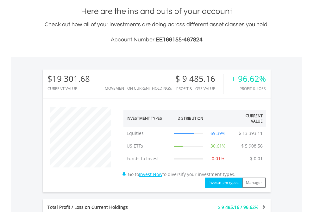  I want to click on td: 0.01%, so click(218, 159).